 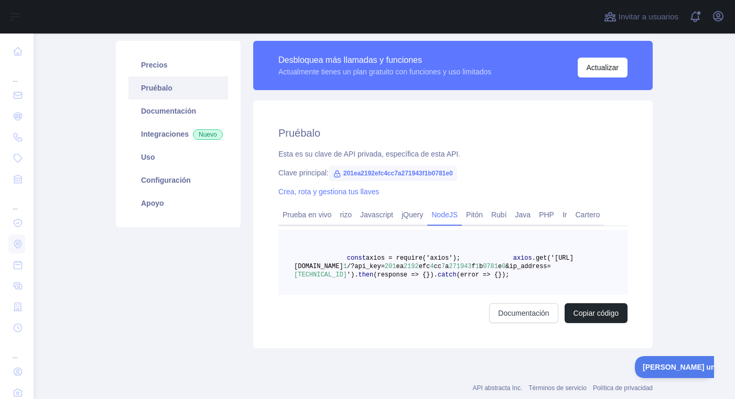 I want to click on a: Rubí, so click(x=499, y=215).